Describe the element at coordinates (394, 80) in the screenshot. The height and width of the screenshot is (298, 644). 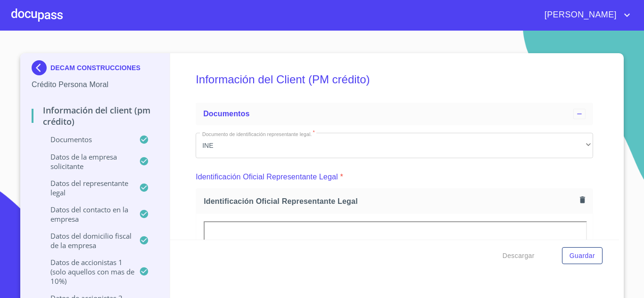
I see `h5: Información del Client (PM crédito)` at that location.